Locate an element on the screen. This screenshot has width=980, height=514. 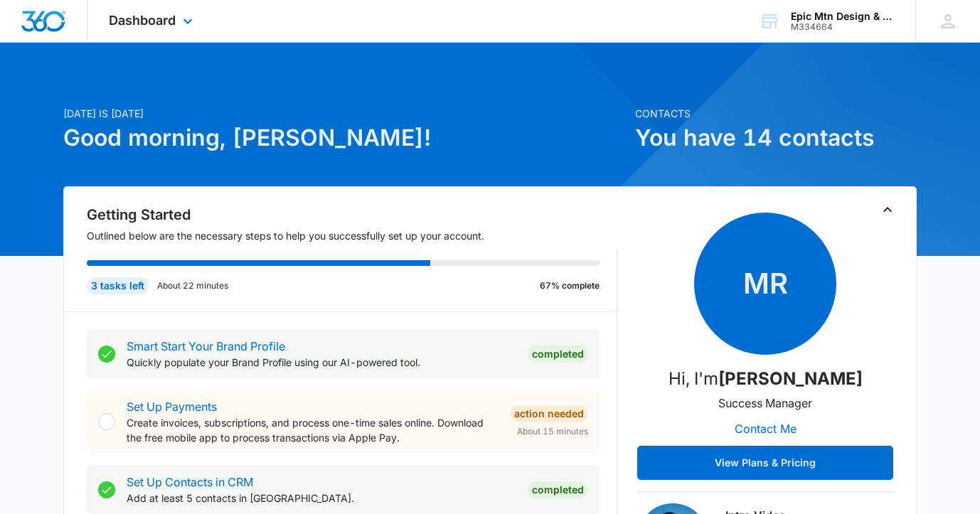
p: Contacts is located at coordinates (776, 113).